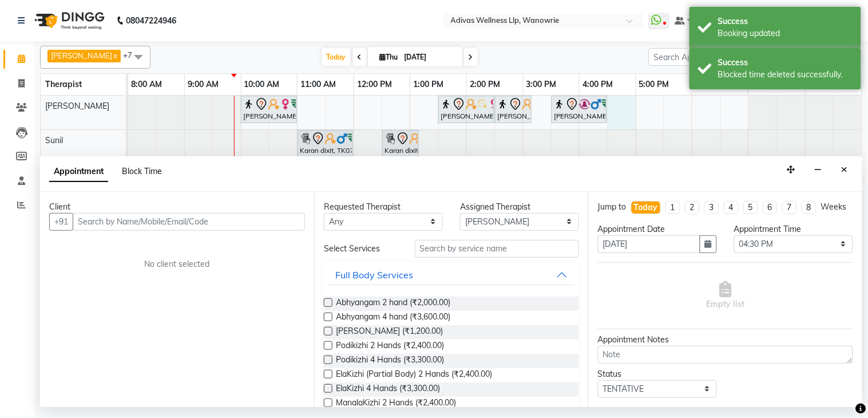  What do you see at coordinates (396, 403) in the screenshot?
I see `span: ManalaKizhi 2 Hands (₹2,400.00)` at bounding box center [396, 403].